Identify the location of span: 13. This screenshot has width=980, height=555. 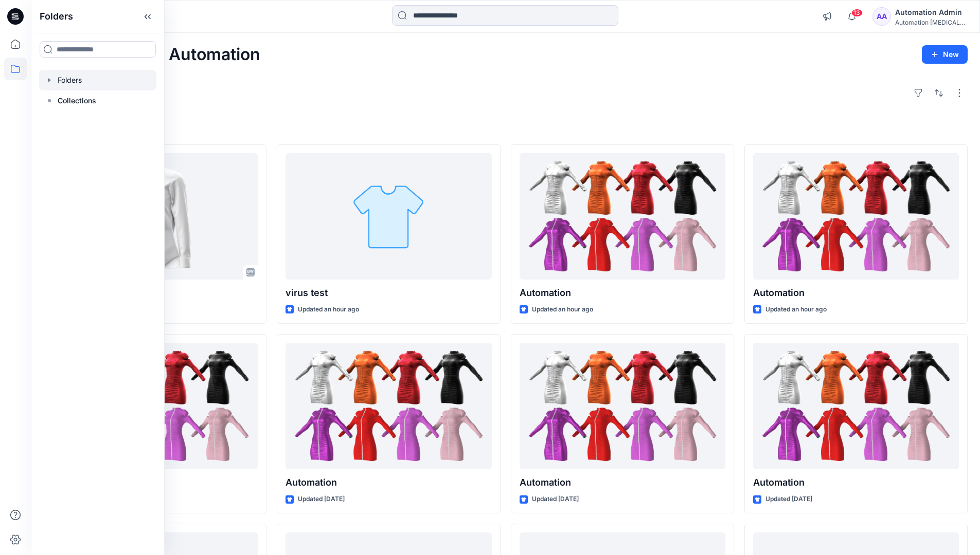
(857, 13).